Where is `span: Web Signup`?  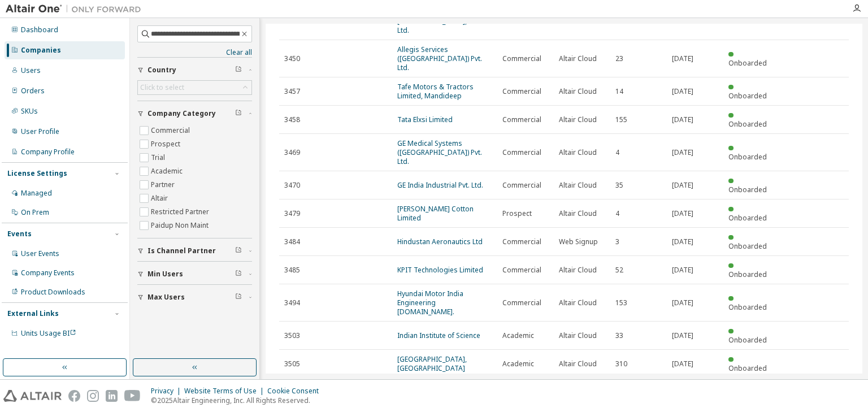
span: Web Signup is located at coordinates (578, 241).